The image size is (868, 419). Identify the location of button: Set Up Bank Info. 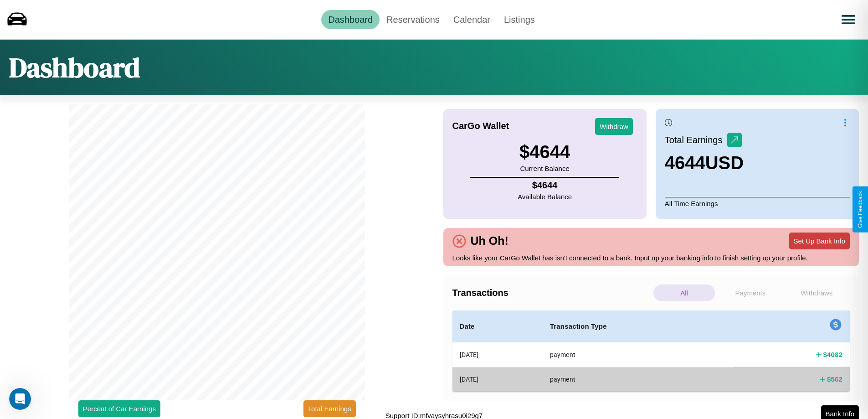
(820, 241).